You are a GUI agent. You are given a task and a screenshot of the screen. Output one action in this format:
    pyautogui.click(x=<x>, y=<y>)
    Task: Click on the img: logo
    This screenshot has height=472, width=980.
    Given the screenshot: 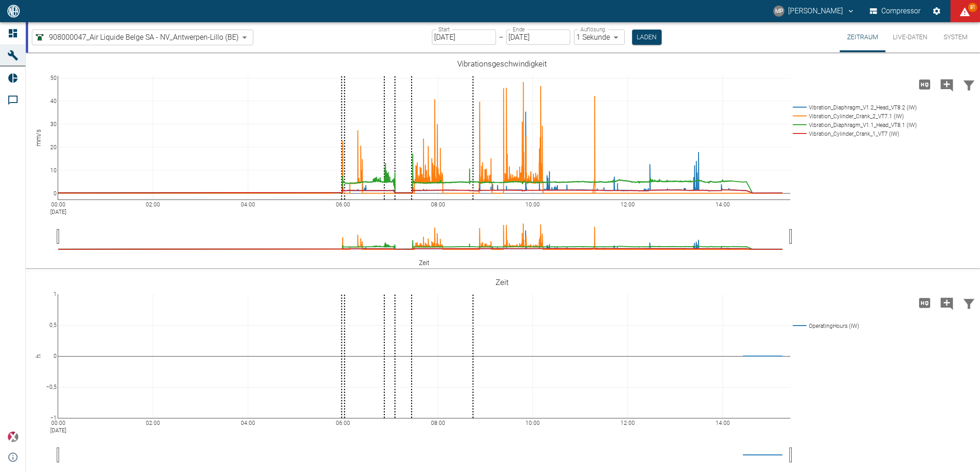 What is the action you would take?
    pyautogui.click(x=13, y=10)
    